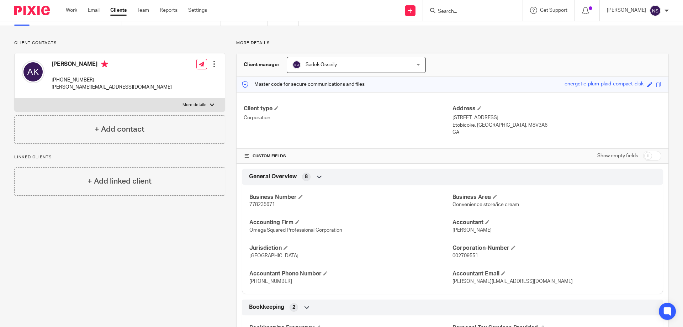 The width and height of the screenshot is (683, 327). I want to click on i: Primary, so click(105, 64).